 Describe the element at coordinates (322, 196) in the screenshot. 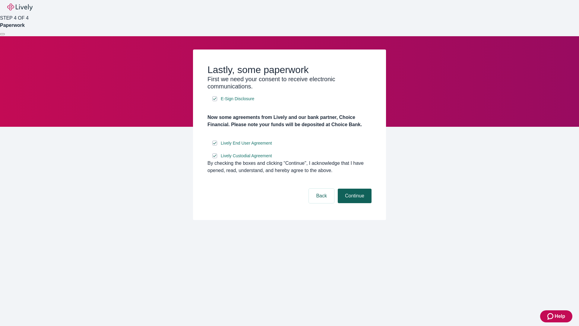

I see `button: Back` at that location.